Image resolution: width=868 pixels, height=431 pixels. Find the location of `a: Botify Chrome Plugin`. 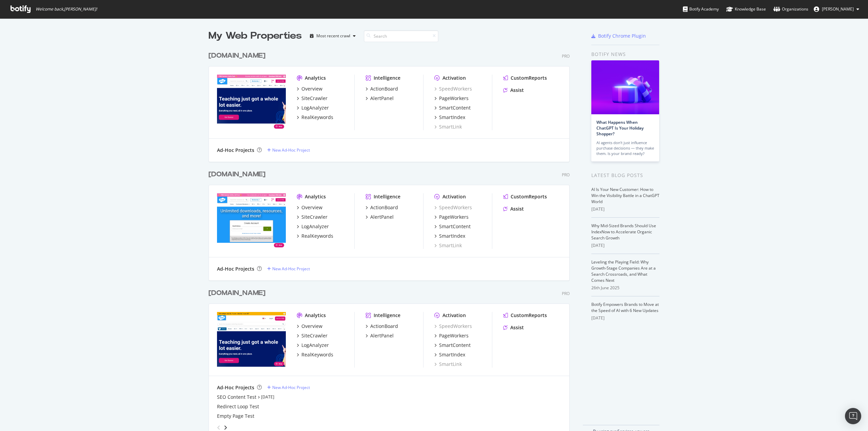

a: Botify Chrome Plugin is located at coordinates (618, 36).